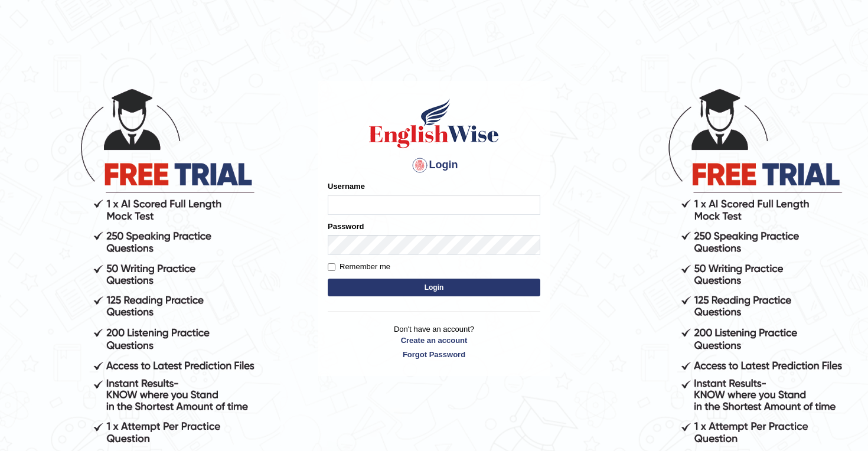  Describe the element at coordinates (359, 267) in the screenshot. I see `label: Remember me` at that location.